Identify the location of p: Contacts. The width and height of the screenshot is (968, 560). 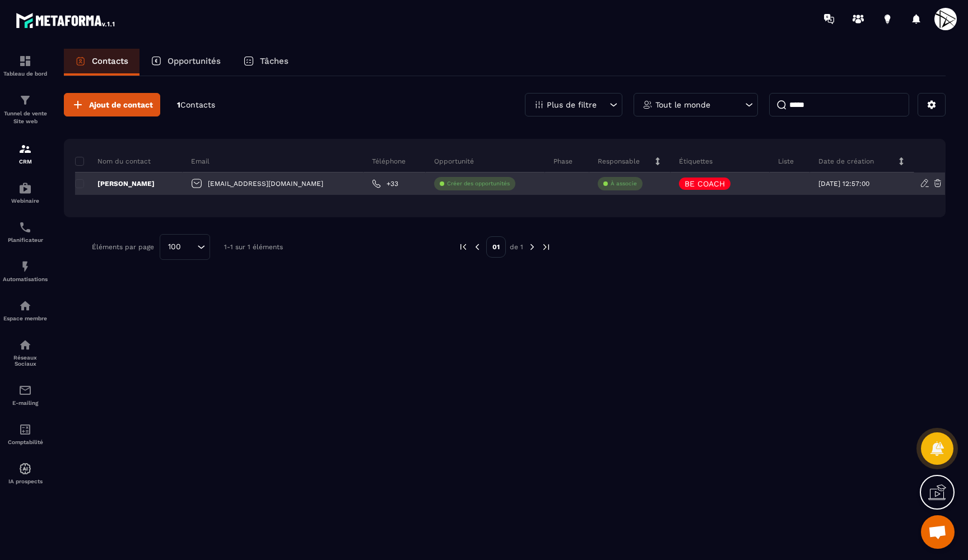
(110, 61).